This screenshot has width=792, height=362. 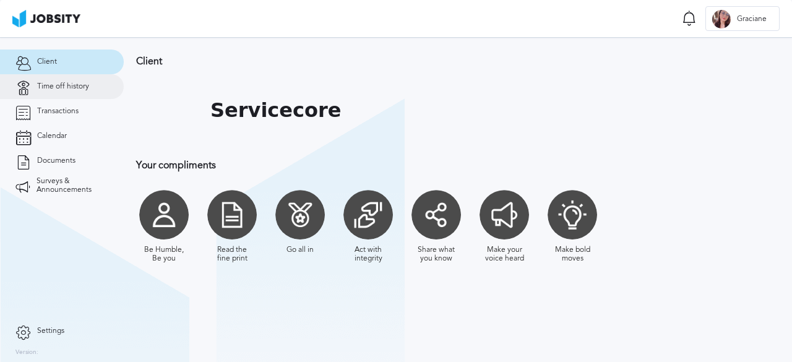 I want to click on span: Time off history, so click(x=63, y=87).